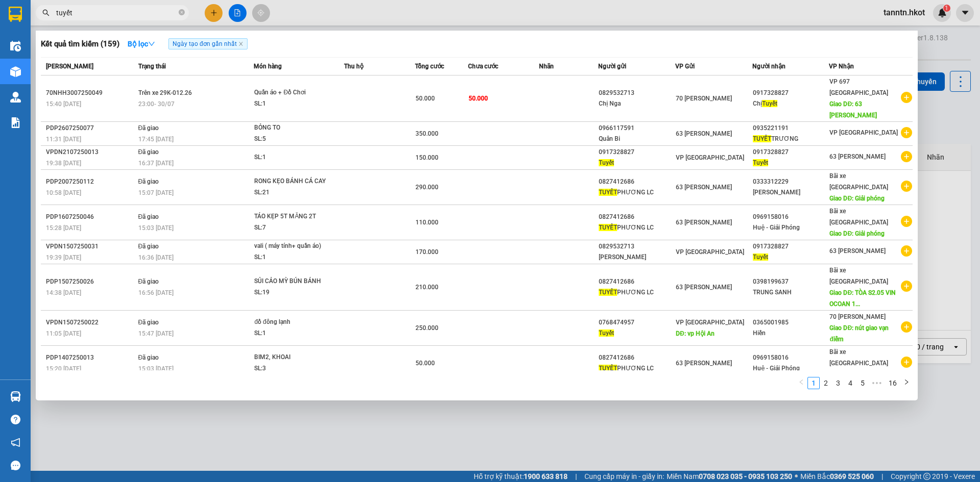 The height and width of the screenshot is (482, 980). I want to click on span: notification, so click(15, 442).